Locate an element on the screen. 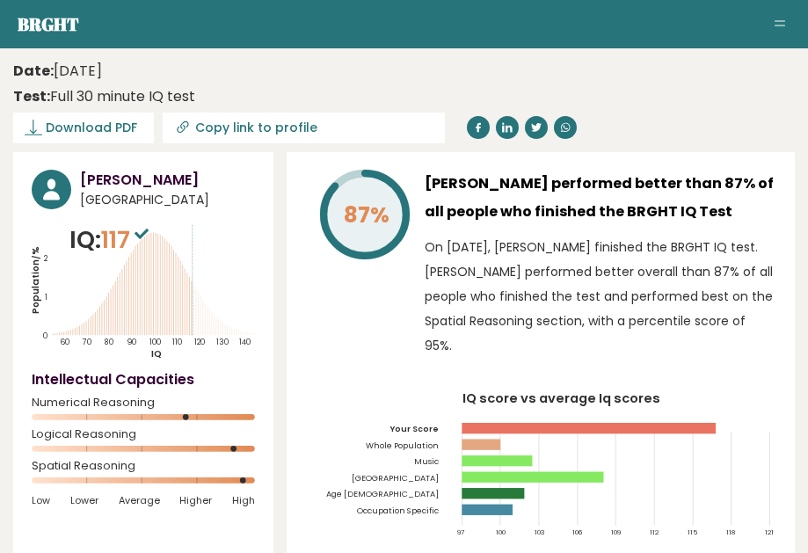  span: High is located at coordinates (244, 500).